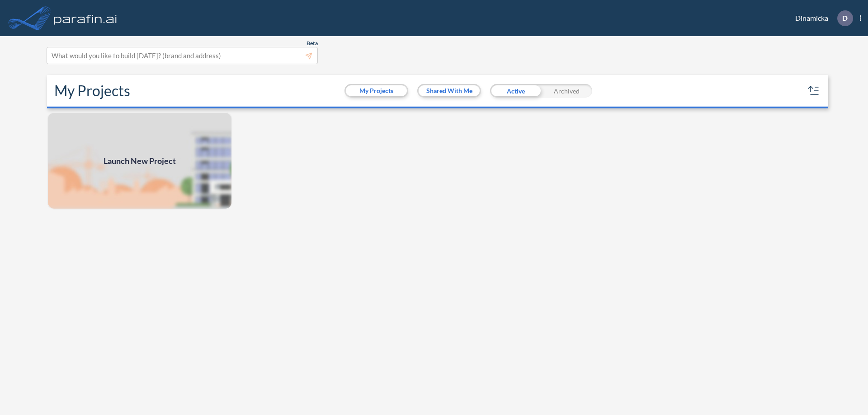 This screenshot has height=415, width=868. Describe the element at coordinates (377, 91) in the screenshot. I see `button: My Projects` at that location.